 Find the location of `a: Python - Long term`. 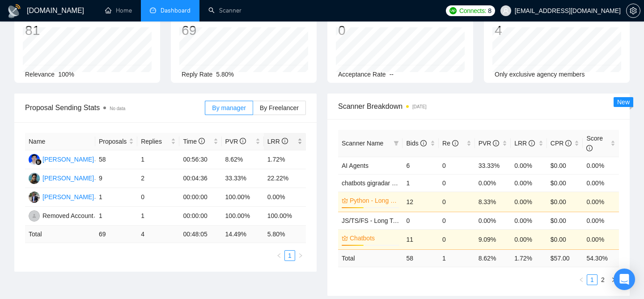

a: Python - Long term is located at coordinates (374, 200).